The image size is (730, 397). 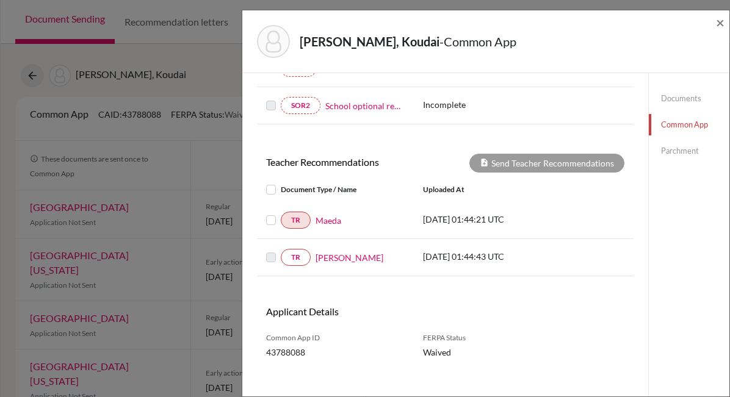 I want to click on span: 43788088, so click(x=335, y=352).